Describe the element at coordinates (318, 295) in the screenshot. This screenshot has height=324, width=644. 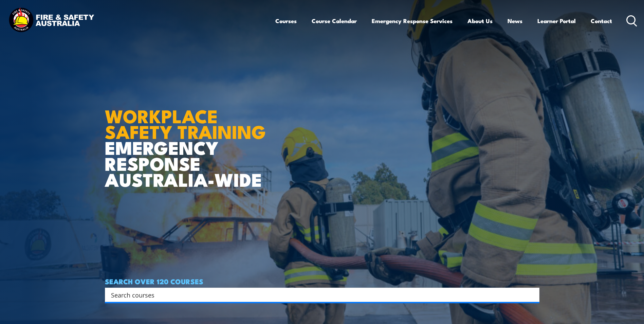
I see `input: Search input` at that location.